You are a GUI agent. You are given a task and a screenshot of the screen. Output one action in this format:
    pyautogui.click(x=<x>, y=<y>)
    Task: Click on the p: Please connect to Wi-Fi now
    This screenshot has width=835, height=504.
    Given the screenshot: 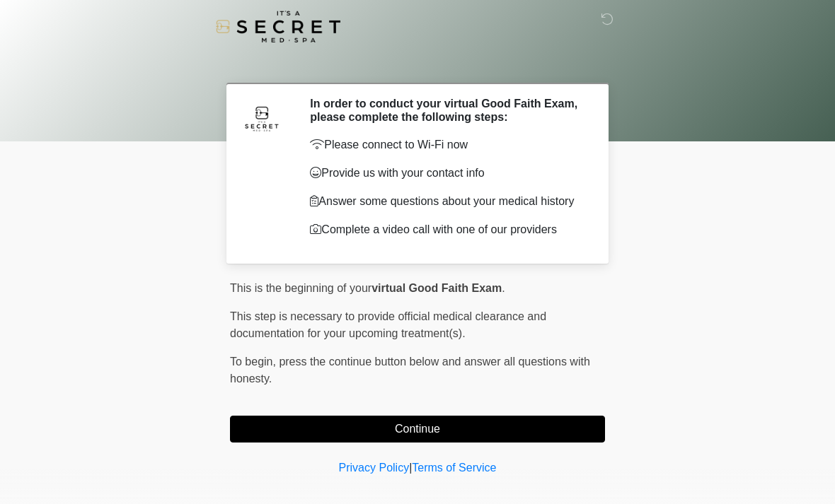 What is the action you would take?
    pyautogui.click(x=447, y=145)
    